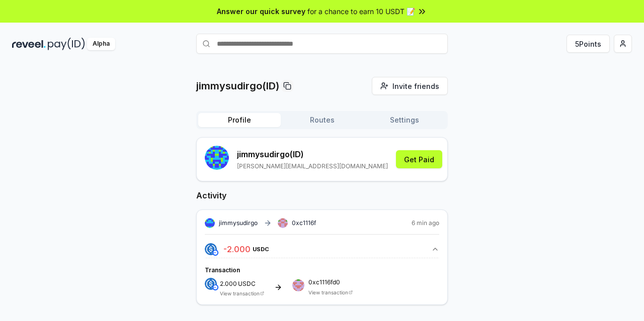 This screenshot has width=644, height=321. What do you see at coordinates (322, 277) in the screenshot?
I see `div: -2.000USDC` at bounding box center [322, 277].